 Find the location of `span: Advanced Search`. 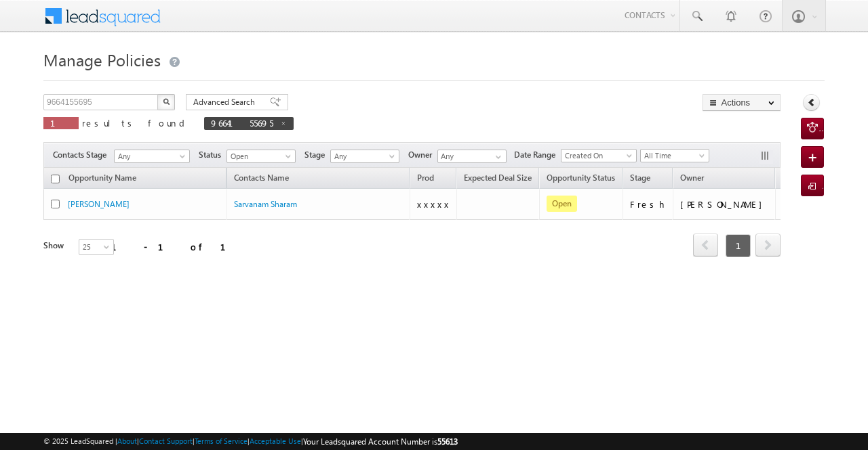

span: Advanced Search is located at coordinates (226, 102).